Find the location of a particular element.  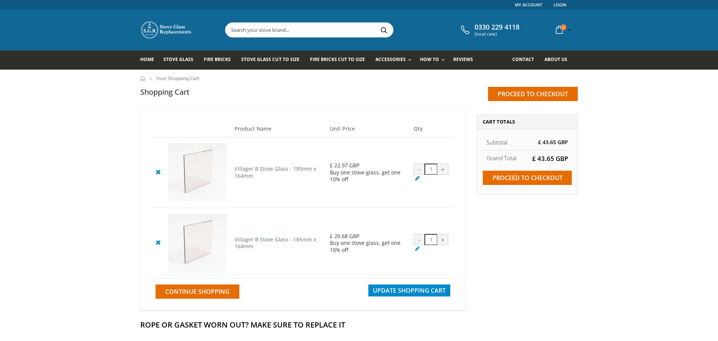

span: £ 20.68 GBP is located at coordinates (345, 236).